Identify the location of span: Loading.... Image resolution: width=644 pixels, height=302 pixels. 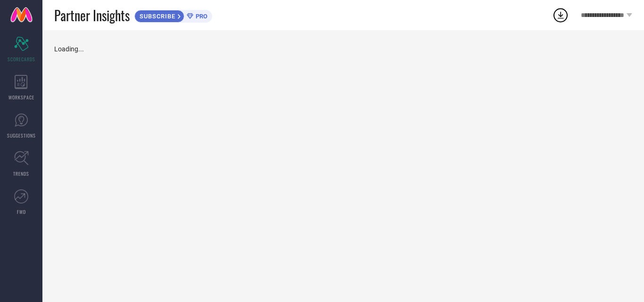
(69, 49).